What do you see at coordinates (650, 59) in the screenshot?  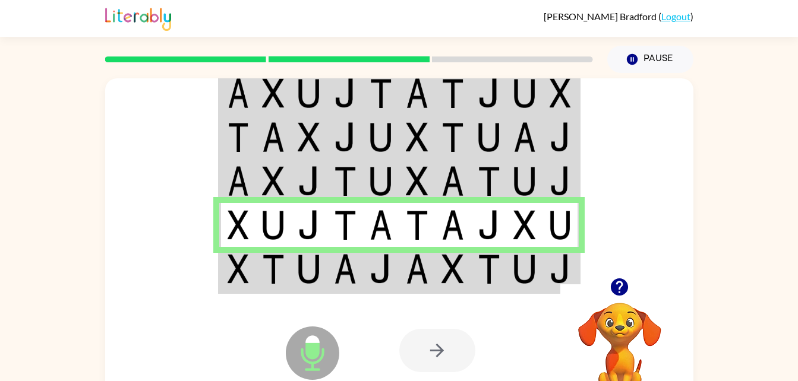 I see `button: Pause` at bounding box center [650, 59].